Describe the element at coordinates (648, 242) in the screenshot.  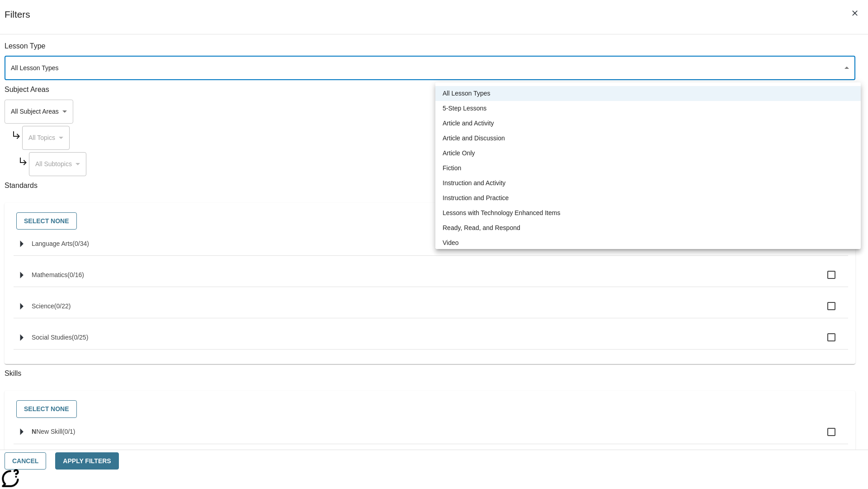
I see `li: Video` at that location.